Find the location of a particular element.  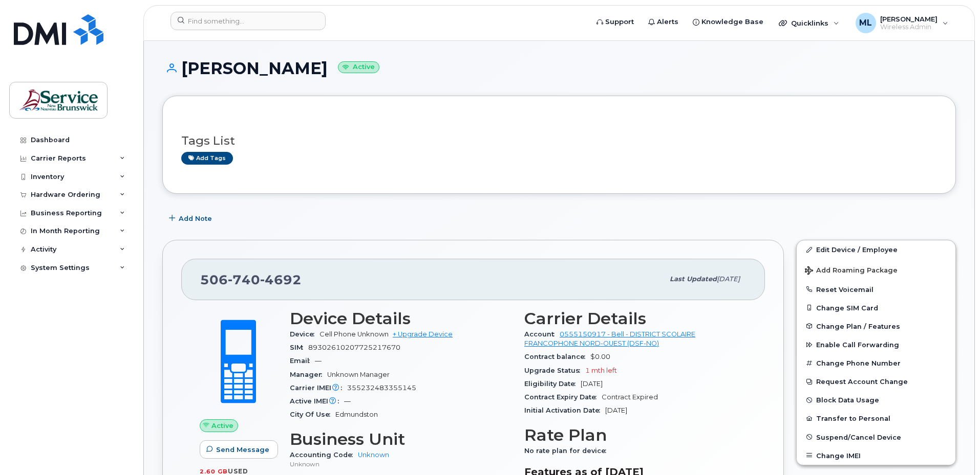

span: $0.00 is located at coordinates (601, 357).